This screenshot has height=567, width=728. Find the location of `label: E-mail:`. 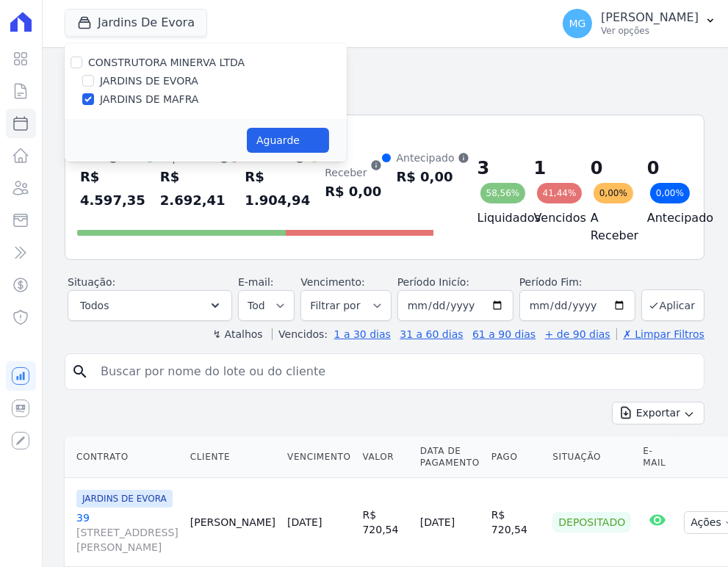

label: E-mail: is located at coordinates (256, 282).